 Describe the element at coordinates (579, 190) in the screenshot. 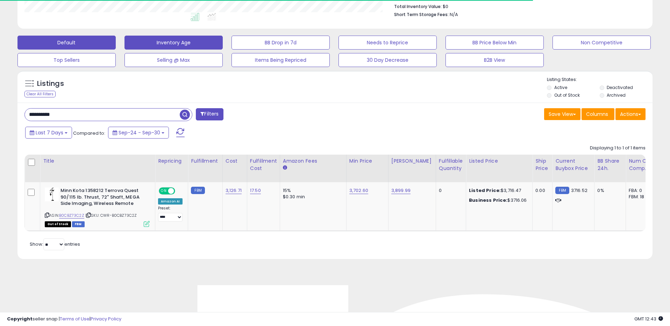

I see `span: 3716.52` at that location.